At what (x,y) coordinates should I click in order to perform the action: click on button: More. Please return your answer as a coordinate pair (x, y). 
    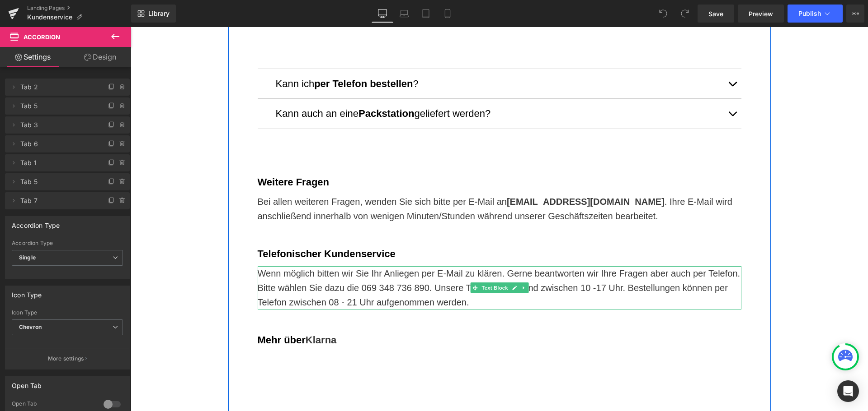
    Looking at the image, I should click on (855, 14).